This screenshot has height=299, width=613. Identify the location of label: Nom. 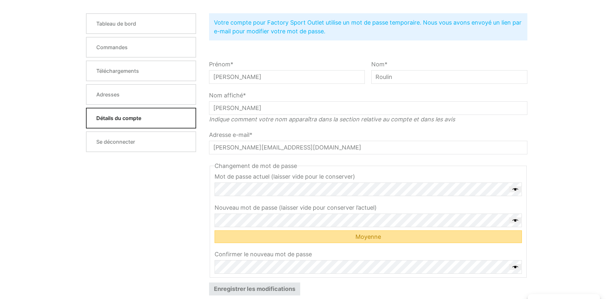
(449, 64).